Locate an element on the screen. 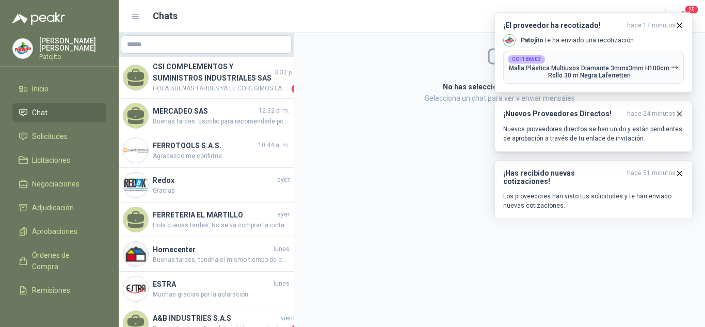  span: Buenas tardes, tendría el mismo tiempo de entrega. Nuevamente, podemos recomendarlo para entrega ... is located at coordinates (221, 260).